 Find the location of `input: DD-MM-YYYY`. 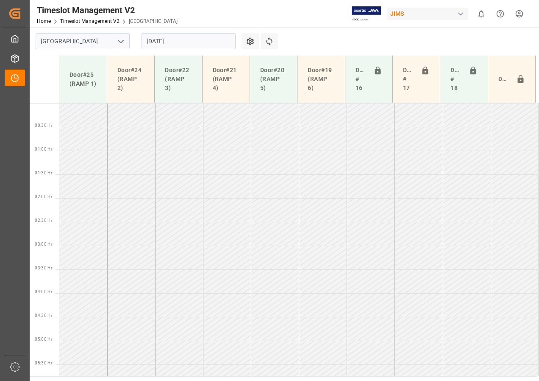

input: DD-MM-YYYY is located at coordinates (189, 41).